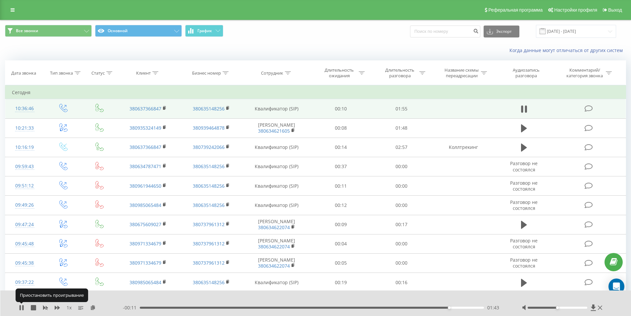 The width and height of the screenshot is (631, 316). Describe the element at coordinates (206, 73) in the screenshot. I see `div: Бизнес номер` at that location.